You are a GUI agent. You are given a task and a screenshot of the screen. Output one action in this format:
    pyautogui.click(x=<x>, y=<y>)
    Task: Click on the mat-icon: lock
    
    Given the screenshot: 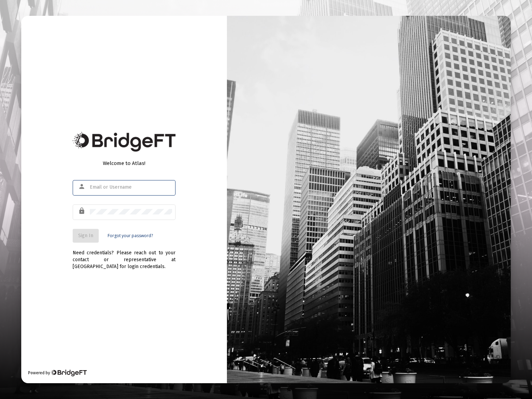 What is the action you would take?
    pyautogui.click(x=82, y=211)
    